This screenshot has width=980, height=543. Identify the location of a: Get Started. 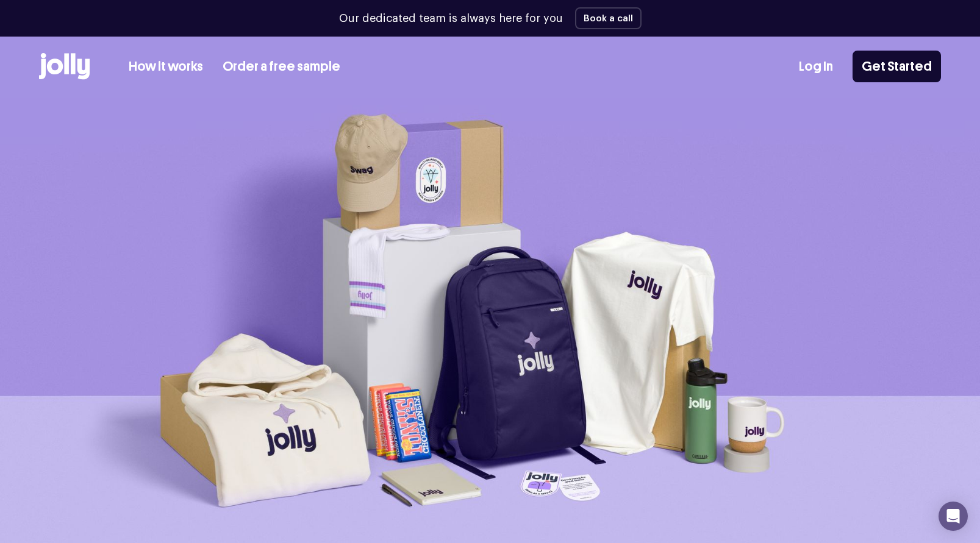
(896, 66).